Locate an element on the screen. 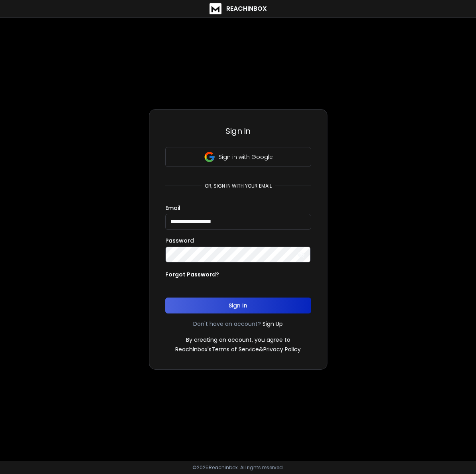  h1: ReachInbox is located at coordinates (246, 9).